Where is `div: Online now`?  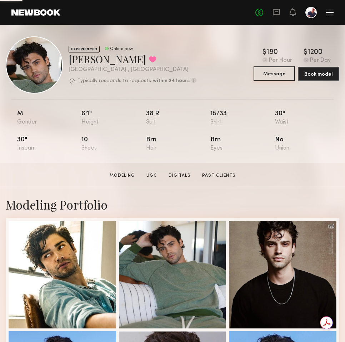 div: Online now is located at coordinates (122, 49).